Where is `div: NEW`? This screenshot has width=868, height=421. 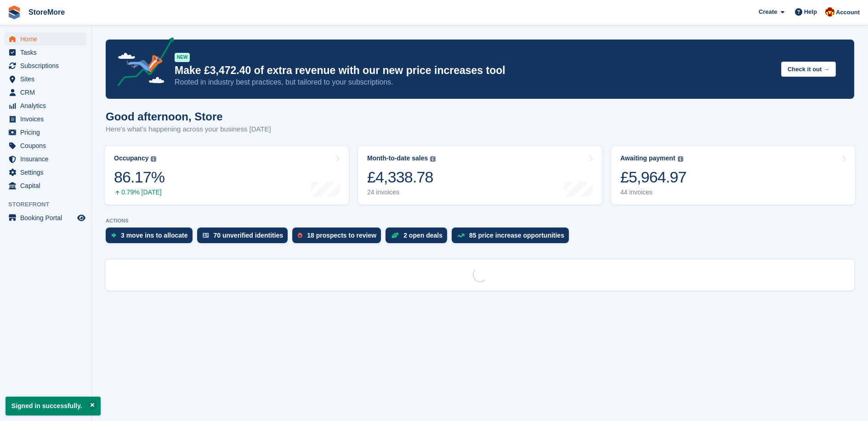 div: NEW is located at coordinates (182, 58).